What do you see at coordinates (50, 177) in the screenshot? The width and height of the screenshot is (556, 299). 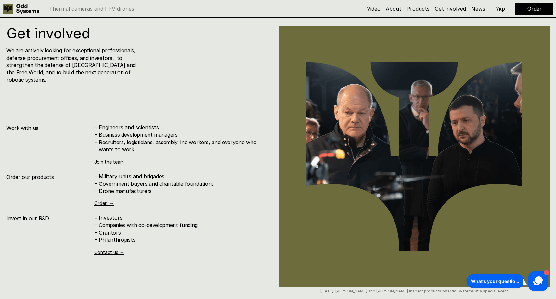 I see `h4: Order our products` at bounding box center [50, 177].